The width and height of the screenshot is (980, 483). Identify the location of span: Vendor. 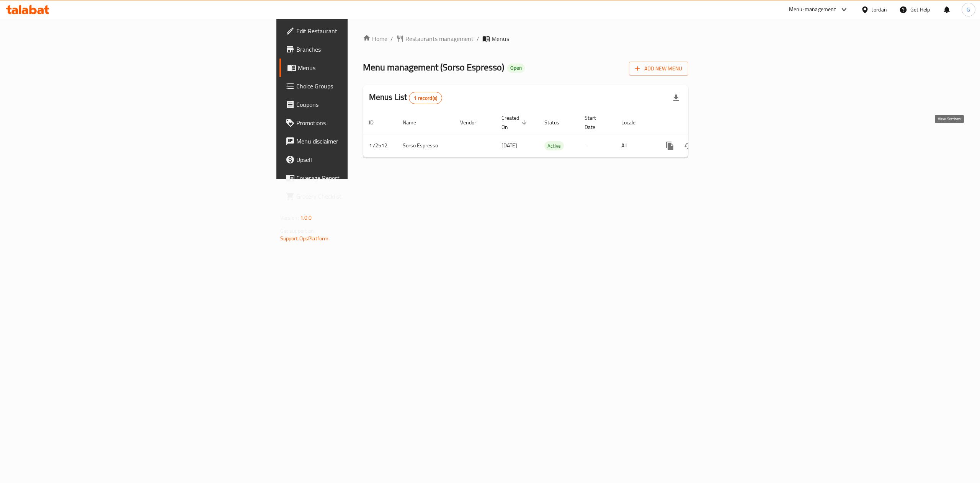
(473, 123).